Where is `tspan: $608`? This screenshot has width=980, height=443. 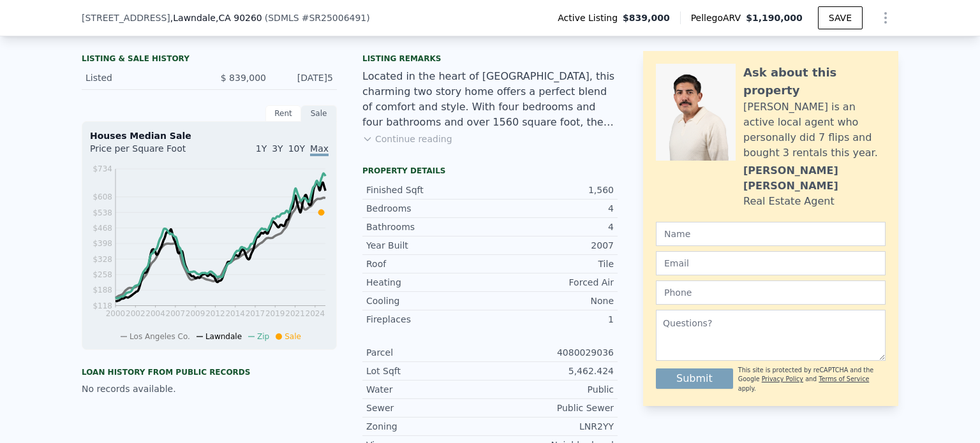 tspan: $608 is located at coordinates (102, 197).